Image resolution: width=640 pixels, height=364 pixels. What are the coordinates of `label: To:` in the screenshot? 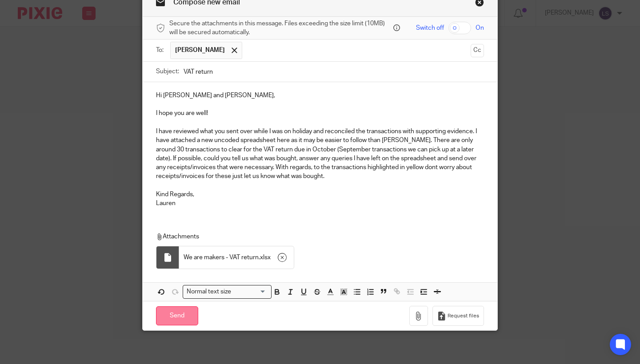 It's located at (161, 50).